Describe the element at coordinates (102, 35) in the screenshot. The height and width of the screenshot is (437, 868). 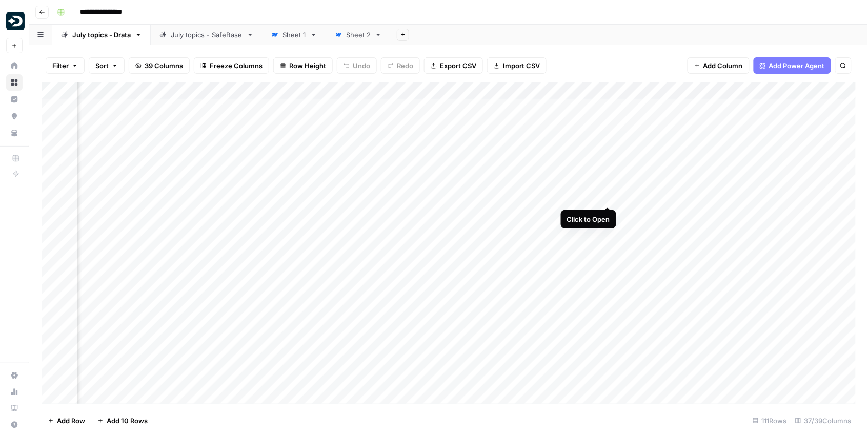
I see `a: July topics - Drata` at that location.